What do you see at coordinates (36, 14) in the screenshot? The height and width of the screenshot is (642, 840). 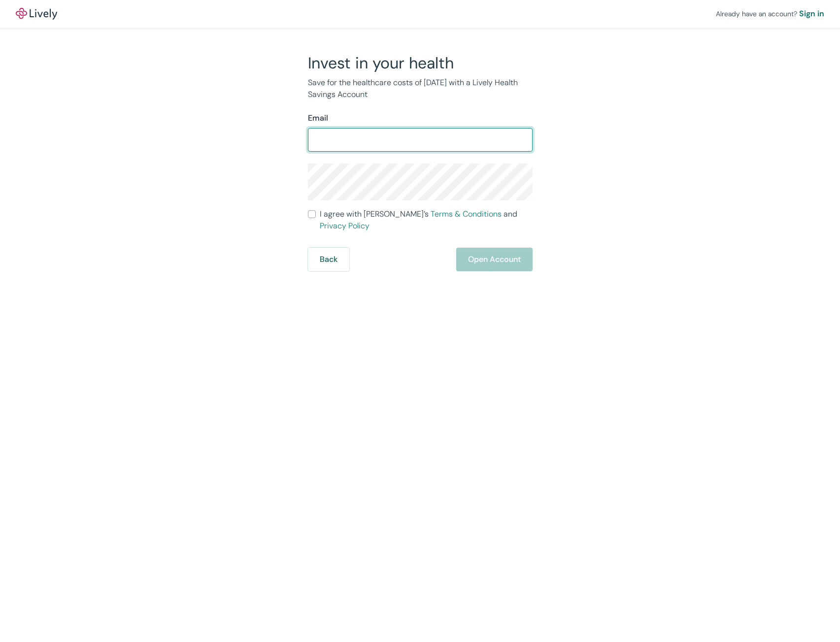 I see `img: Lively` at bounding box center [36, 14].